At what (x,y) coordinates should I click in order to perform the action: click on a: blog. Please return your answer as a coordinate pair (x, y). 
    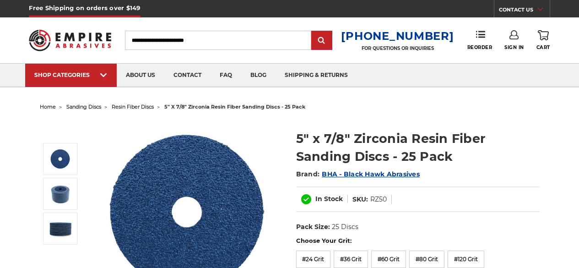
    Looking at the image, I should click on (258, 75).